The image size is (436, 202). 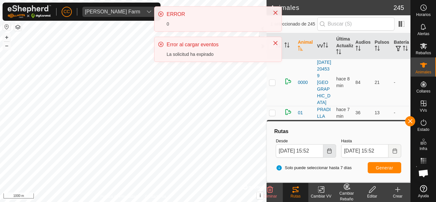 I want to click on span: Estado, so click(x=423, y=130).